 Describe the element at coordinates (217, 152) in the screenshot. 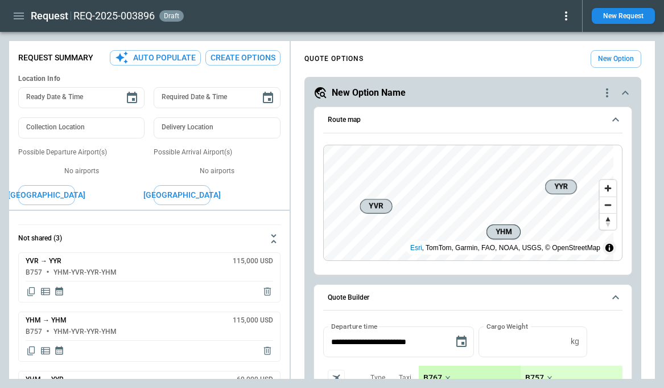

I see `p: Possible Arrival Airport(s)` at that location.